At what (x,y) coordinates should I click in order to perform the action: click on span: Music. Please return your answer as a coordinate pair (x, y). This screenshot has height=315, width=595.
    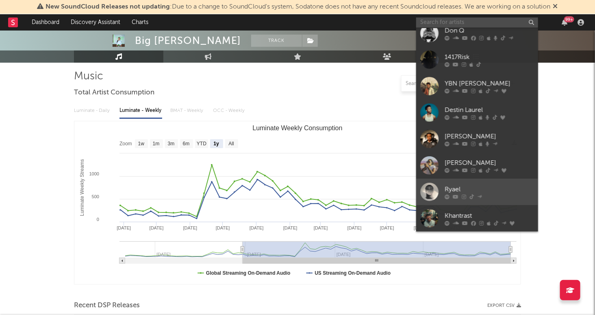
    Looking at the image, I should click on (89, 76).